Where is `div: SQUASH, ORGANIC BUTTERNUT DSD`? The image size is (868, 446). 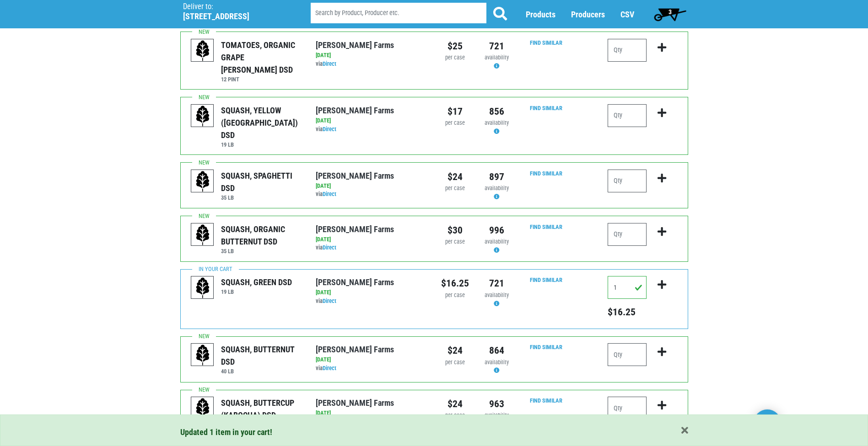
div: SQUASH, ORGANIC BUTTERNUT DSD is located at coordinates (261, 235).